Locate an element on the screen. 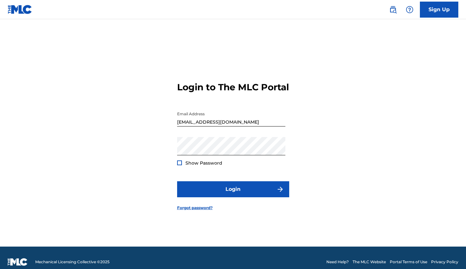  img: f7272a7cc735f4ea7f67.svg is located at coordinates (280, 189).